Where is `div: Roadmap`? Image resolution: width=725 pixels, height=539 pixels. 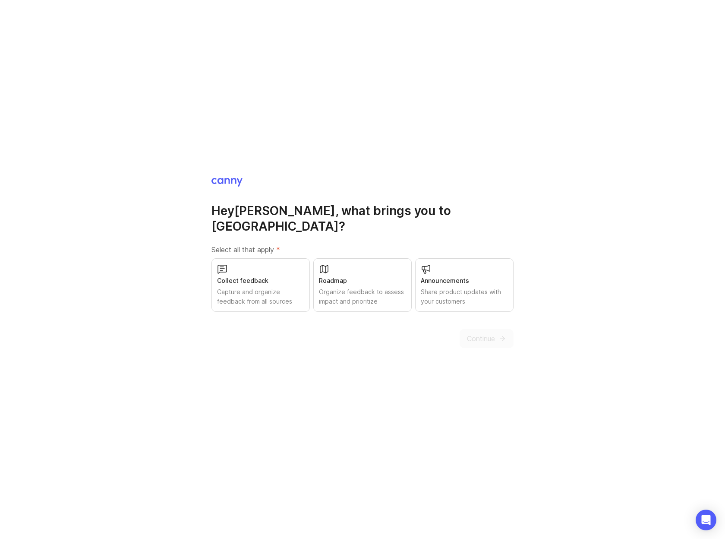
div: Roadmap is located at coordinates (363, 281).